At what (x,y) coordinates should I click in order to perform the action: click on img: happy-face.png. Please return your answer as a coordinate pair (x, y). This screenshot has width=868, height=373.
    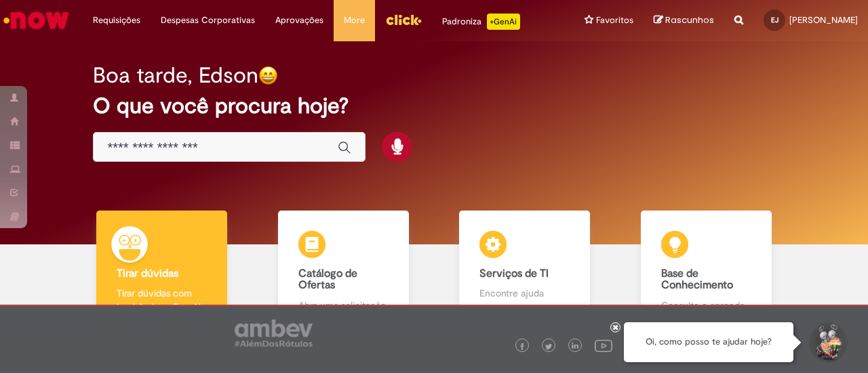
    Looking at the image, I should click on (268, 75).